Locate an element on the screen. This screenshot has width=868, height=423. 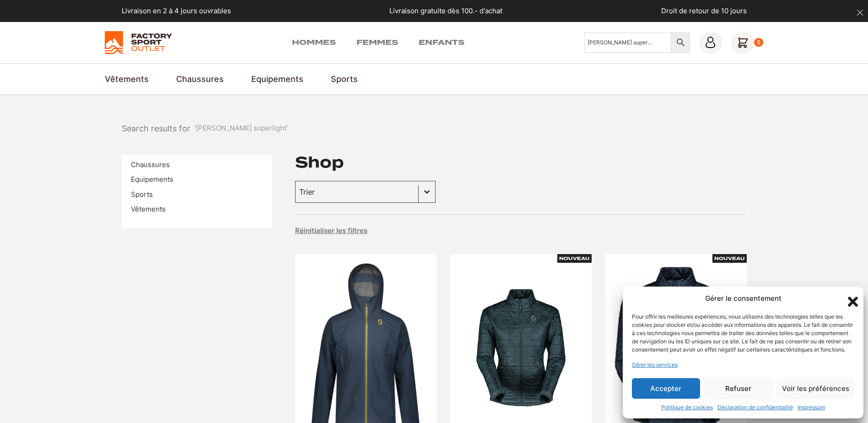
div: Pour offrir les meilleures expériences, nous utilisons des technologies telles que les cookies po... is located at coordinates (743, 333).